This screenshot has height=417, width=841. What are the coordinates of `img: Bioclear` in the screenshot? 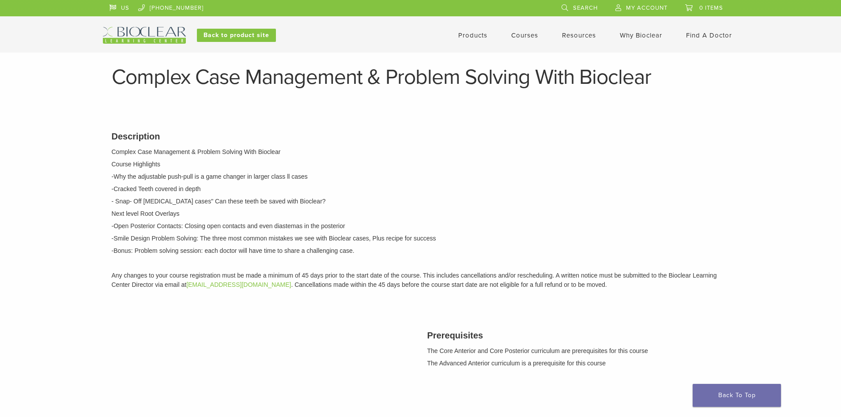 It's located at (144, 35).